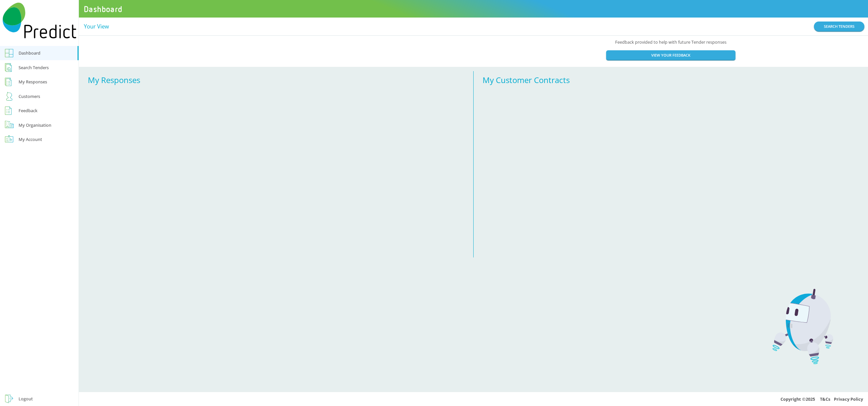  What do you see at coordinates (30, 139) in the screenshot?
I see `div: My Account` at bounding box center [30, 139].